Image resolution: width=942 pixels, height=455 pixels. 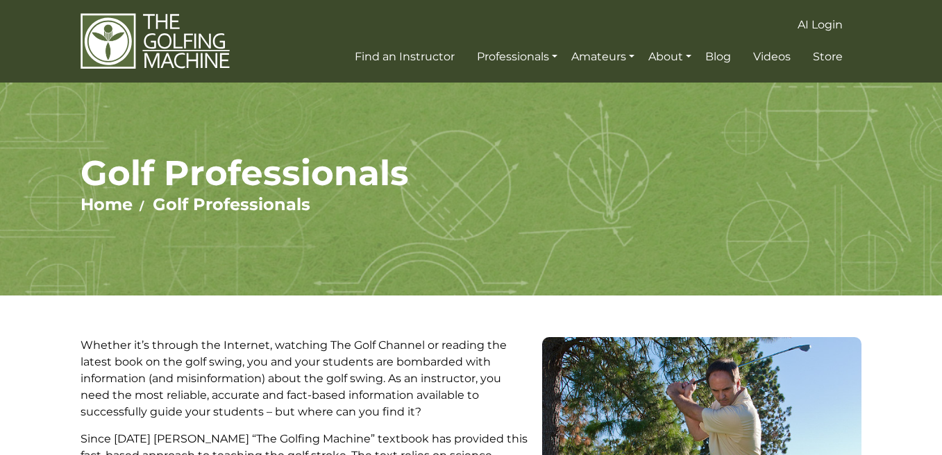 I want to click on a: Blog, so click(x=718, y=57).